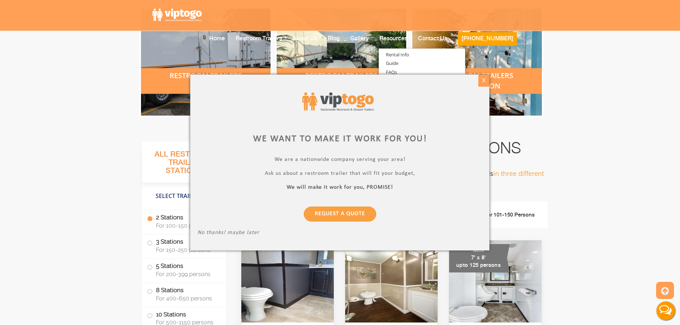 This screenshot has height=325, width=680. I want to click on b: We will make it work for you, PROMISE!, so click(340, 187).